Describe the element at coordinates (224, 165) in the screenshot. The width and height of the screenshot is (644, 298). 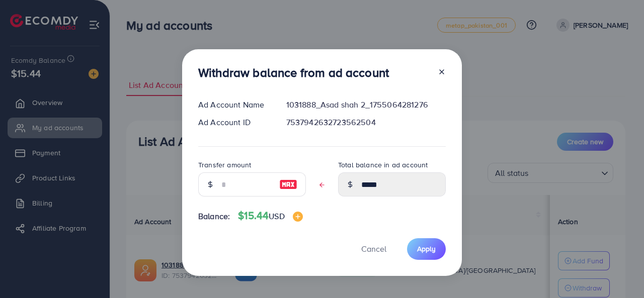
I see `label: Transfer amount` at that location.